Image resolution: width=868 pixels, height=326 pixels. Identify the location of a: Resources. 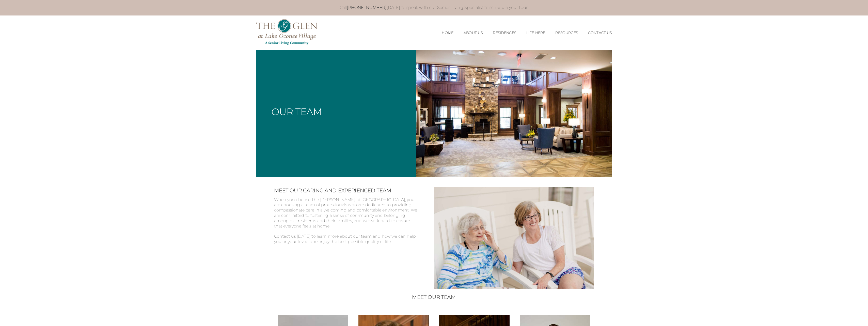
(566, 33).